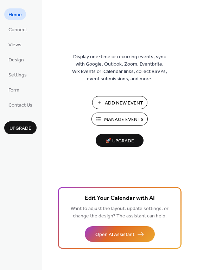 The height and width of the screenshot is (270, 197). I want to click on span: Open AI Assistant, so click(114, 235).